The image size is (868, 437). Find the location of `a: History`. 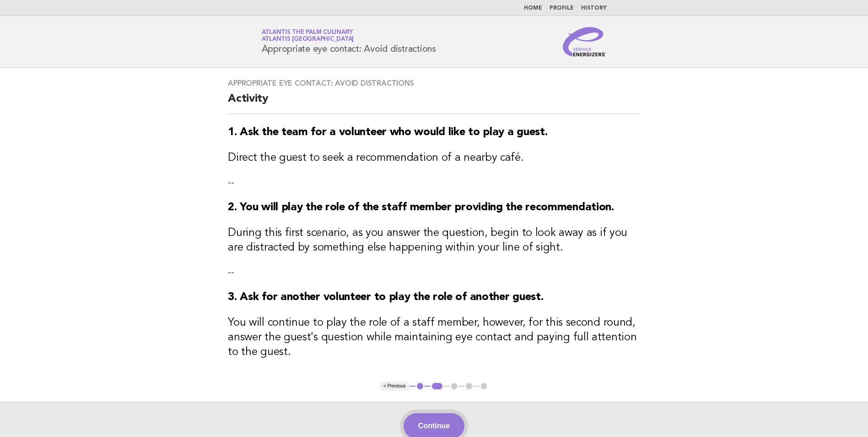

a: History is located at coordinates (594, 8).